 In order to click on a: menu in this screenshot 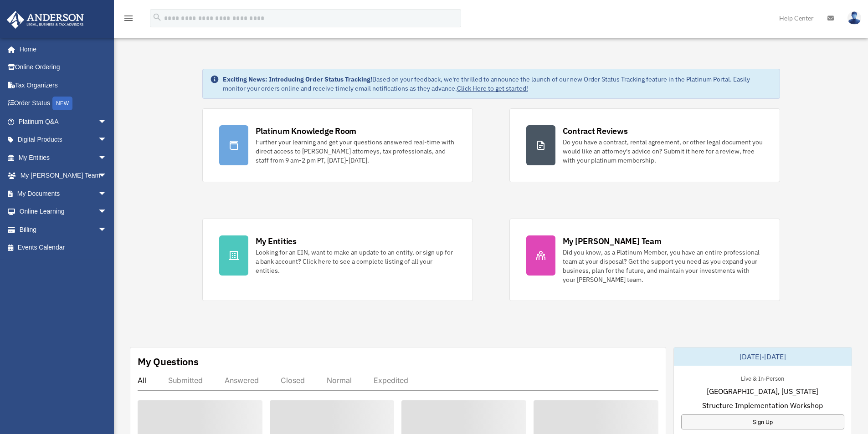, I will do `click(129, 19)`.